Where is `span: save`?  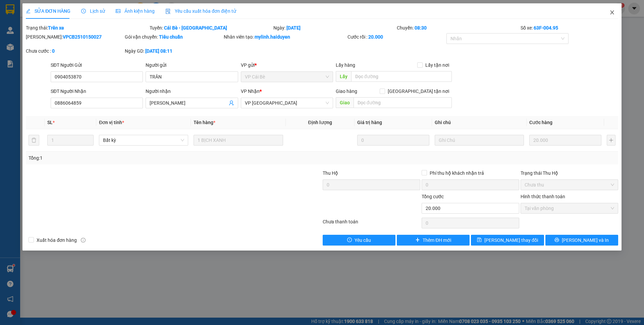
span: save is located at coordinates (479, 239).